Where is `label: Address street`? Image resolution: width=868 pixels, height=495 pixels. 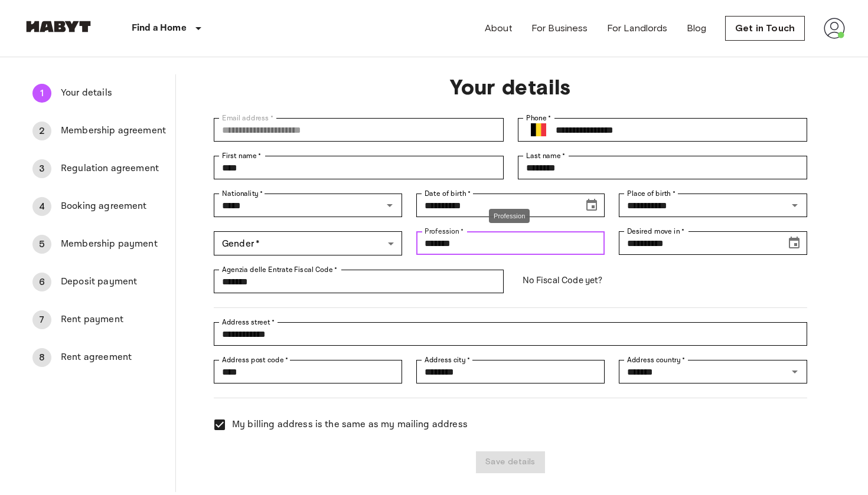
label: Address street is located at coordinates (249, 322).